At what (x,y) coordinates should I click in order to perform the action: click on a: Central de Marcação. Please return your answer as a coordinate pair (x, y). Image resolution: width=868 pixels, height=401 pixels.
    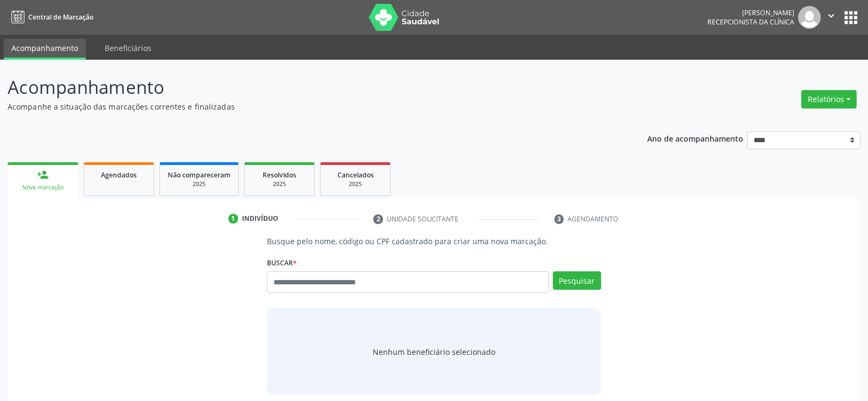
    Looking at the image, I should click on (51, 17).